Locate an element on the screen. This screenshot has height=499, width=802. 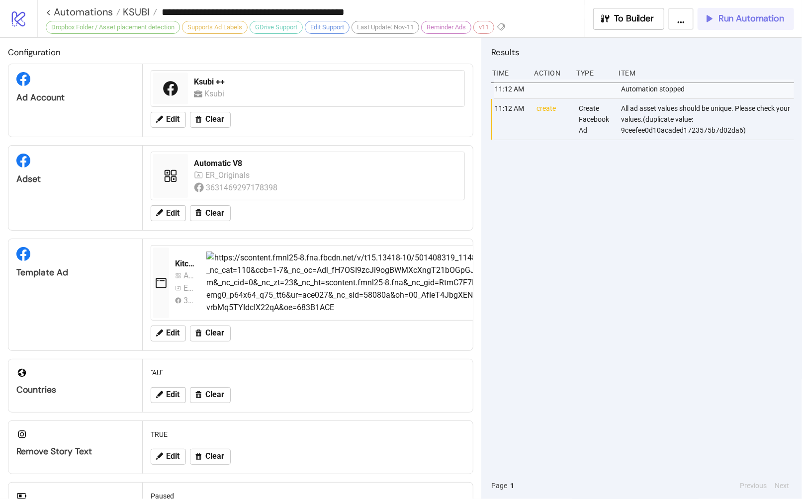
div: v11 is located at coordinates (484, 27).